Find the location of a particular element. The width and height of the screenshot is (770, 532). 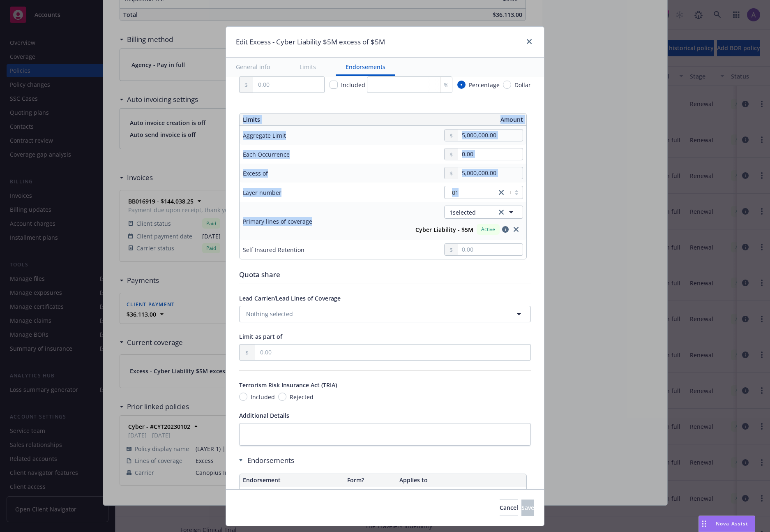

div: Self Insured Retention is located at coordinates (273, 250).